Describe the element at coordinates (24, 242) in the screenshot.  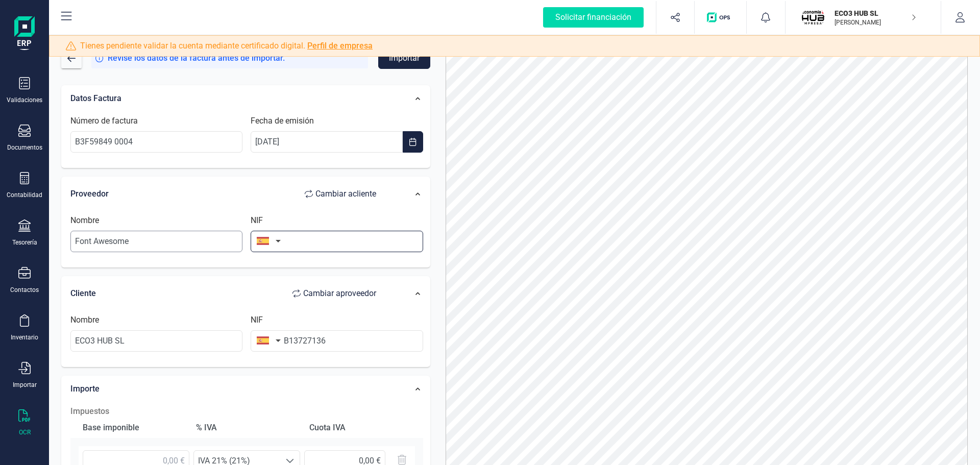
I see `div: Tesorería` at that location.